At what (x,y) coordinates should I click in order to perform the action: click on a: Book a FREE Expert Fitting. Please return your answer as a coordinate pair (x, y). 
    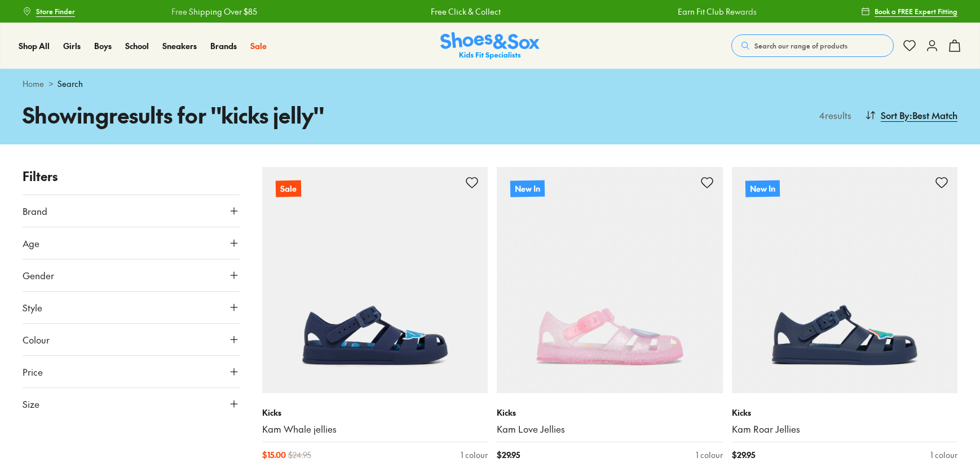
    Looking at the image, I should click on (909, 11).